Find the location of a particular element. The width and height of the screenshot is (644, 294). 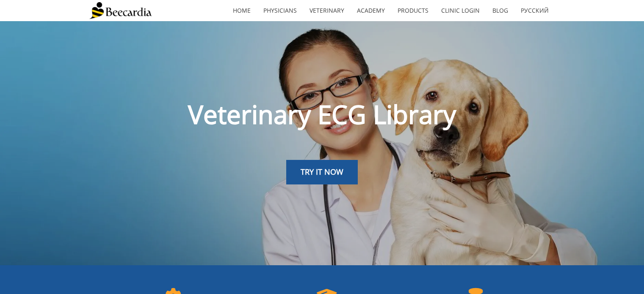

a: Veterinary is located at coordinates (327, 11).